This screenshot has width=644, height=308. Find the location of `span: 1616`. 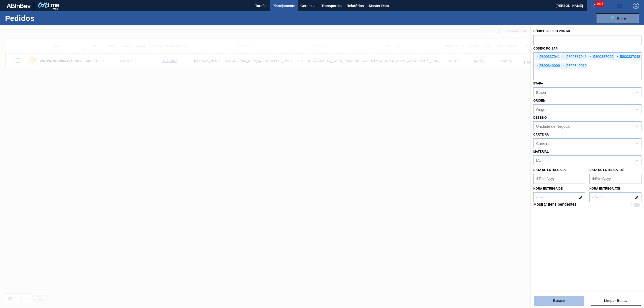

span: 1616 is located at coordinates (600, 4).